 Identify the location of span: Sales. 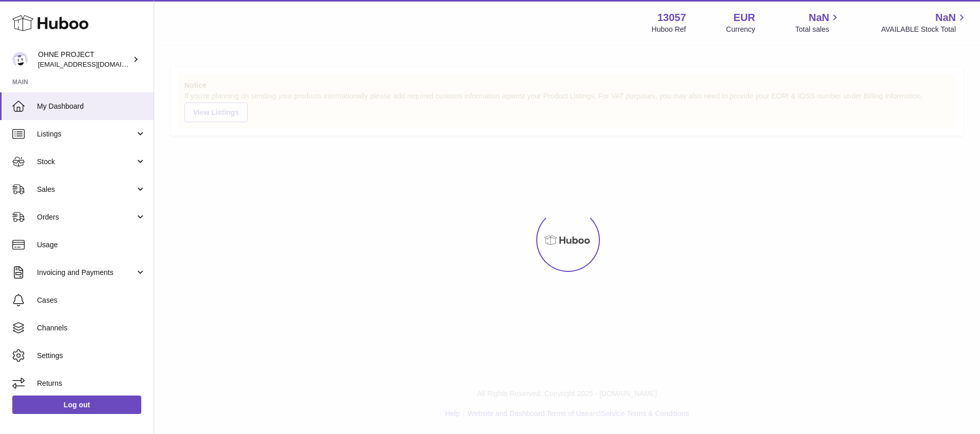
(86, 189).